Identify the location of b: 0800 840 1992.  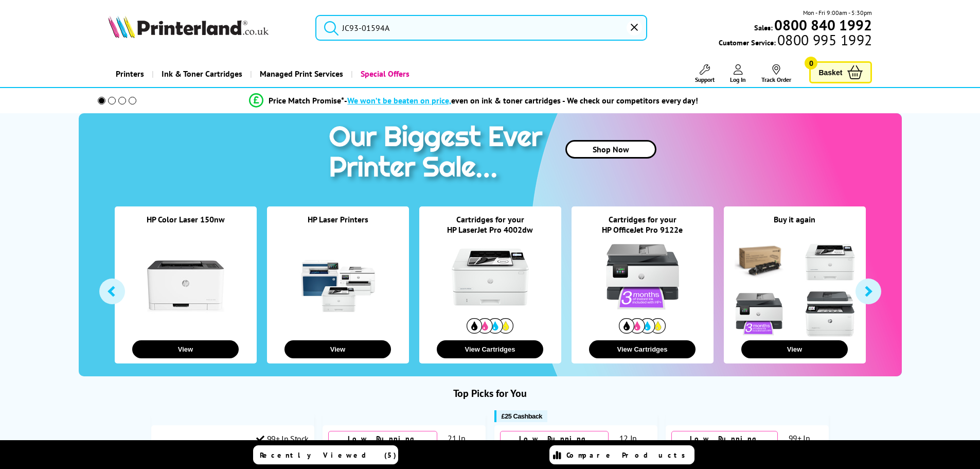
(823, 25).